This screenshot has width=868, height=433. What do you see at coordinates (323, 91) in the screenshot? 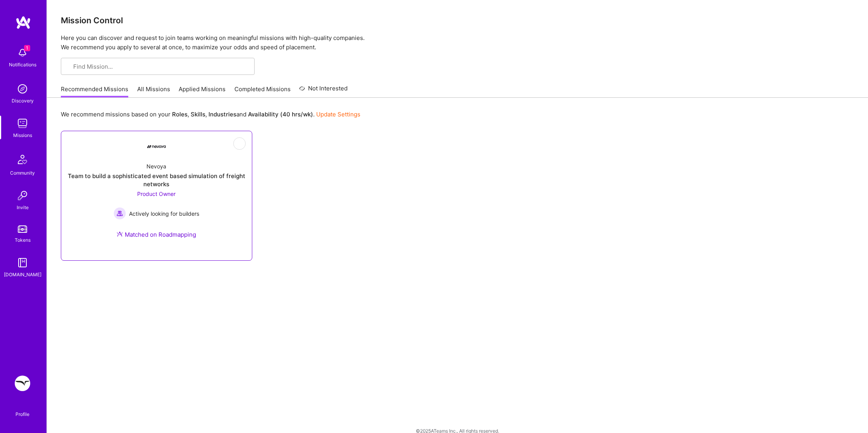
I see `a: Not Interested` at bounding box center [323, 91].